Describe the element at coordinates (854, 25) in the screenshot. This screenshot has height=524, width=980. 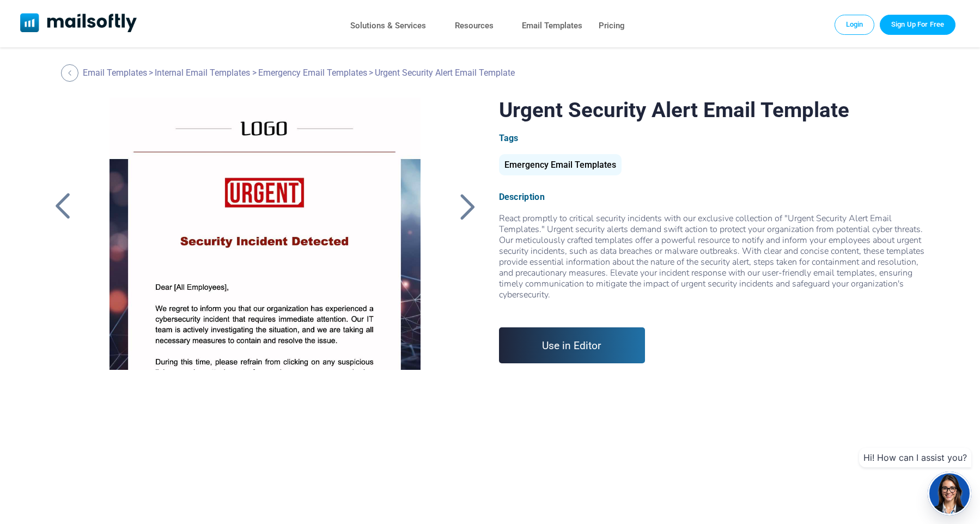
I see `a: Login` at that location.